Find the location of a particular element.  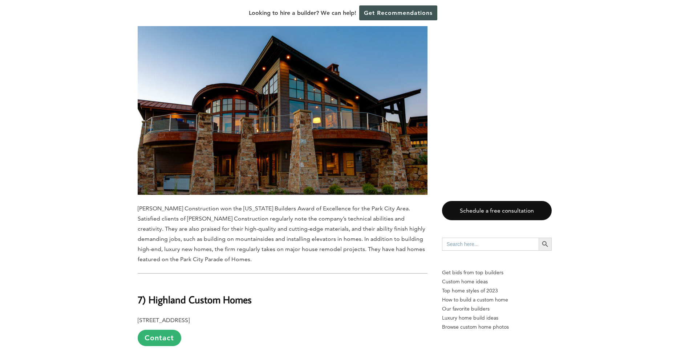

a: How to build a custom home is located at coordinates (497, 300).